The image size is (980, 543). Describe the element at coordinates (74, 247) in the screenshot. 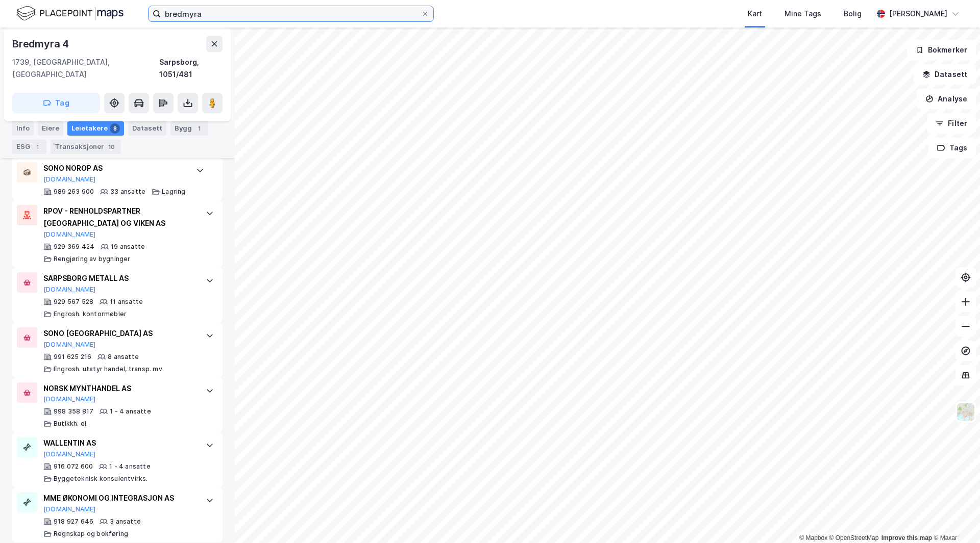

I see `div: 929 369 424` at that location.